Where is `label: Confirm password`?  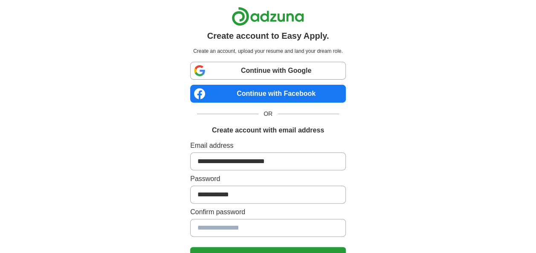
label: Confirm password is located at coordinates (268, 212).